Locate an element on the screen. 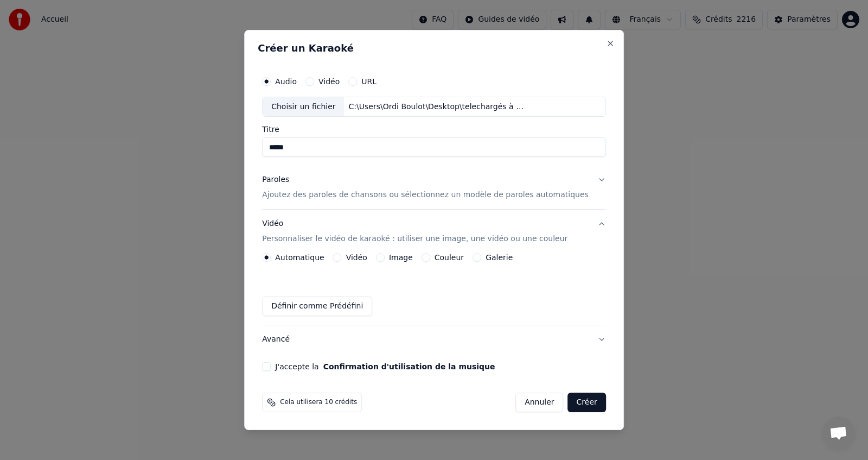 This screenshot has width=868, height=460. label: Image is located at coordinates (401, 257).